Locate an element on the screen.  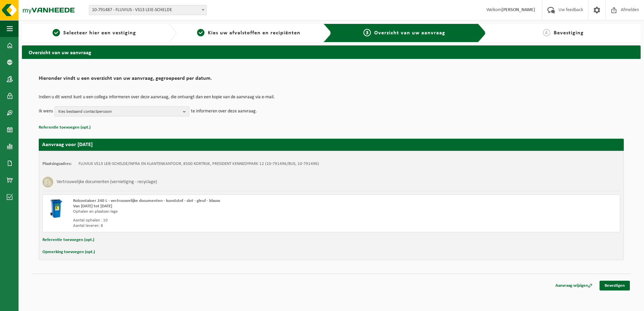
button: Kies bestaand contactpersoon is located at coordinates (122, 112).